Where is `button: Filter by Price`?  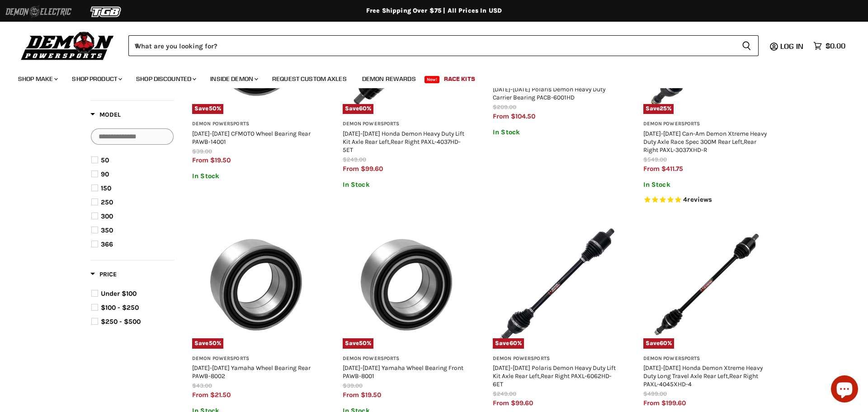 button: Filter by Price is located at coordinates (103, 275).